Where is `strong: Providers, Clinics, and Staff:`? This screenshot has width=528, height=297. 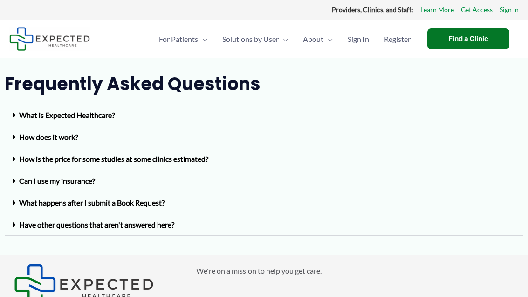 strong: Providers, Clinics, and Staff: is located at coordinates (372, 9).